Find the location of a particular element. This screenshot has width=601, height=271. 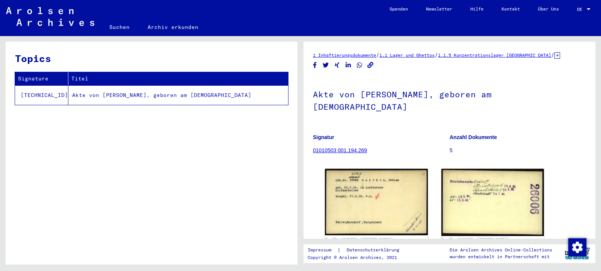

p: wurden entwickelt in Partnerschaft mit is located at coordinates (500, 256).